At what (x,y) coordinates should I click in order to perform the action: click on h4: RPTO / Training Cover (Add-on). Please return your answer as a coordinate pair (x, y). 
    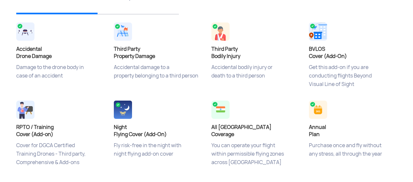
    Looking at the image, I should click on (60, 131).